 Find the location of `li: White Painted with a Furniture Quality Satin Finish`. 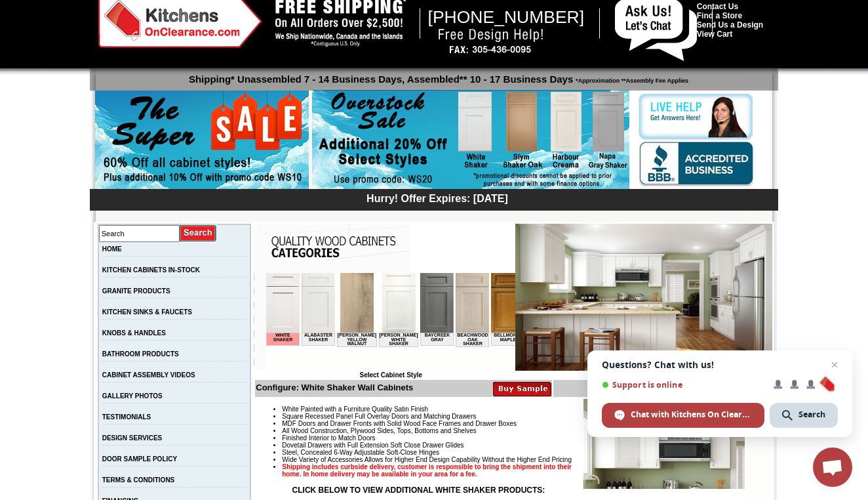

li: White Painted with a Furniture Quality Satin Finish is located at coordinates (513, 409).